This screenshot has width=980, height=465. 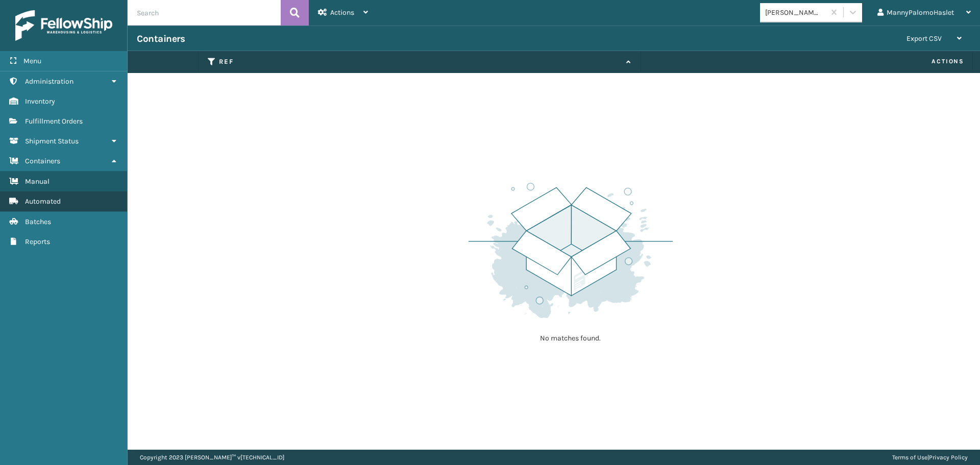 I want to click on span: Inventory, so click(x=40, y=101).